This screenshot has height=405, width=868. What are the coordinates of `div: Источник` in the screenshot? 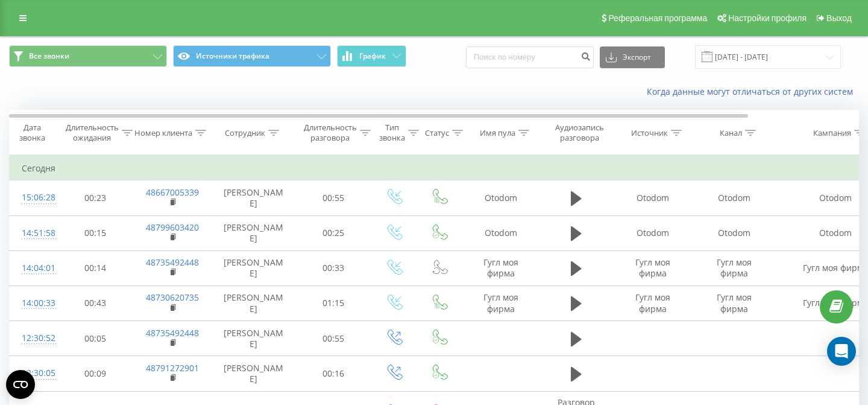 It's located at (649, 132).